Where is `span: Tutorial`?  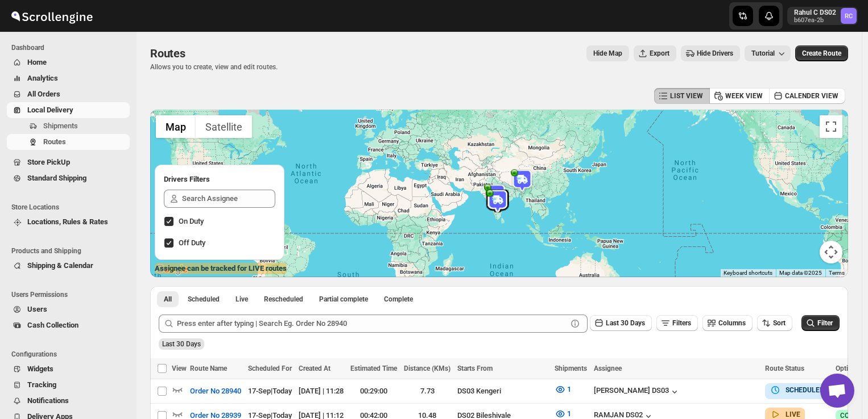
span: Tutorial is located at coordinates (762, 53).